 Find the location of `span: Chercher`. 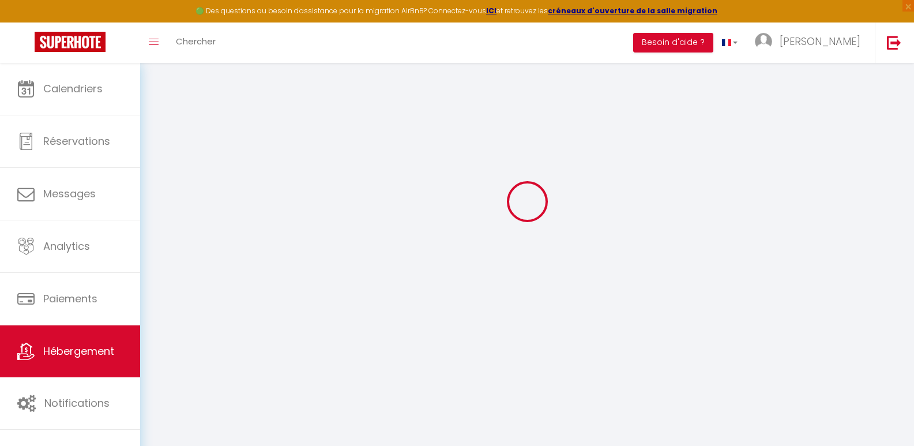

span: Chercher is located at coordinates (196, 41).